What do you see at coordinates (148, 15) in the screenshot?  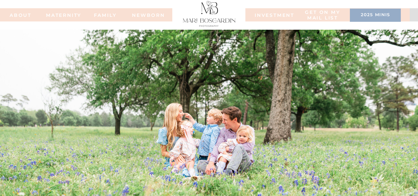 I see `nav: NEWBORN` at bounding box center [148, 15].